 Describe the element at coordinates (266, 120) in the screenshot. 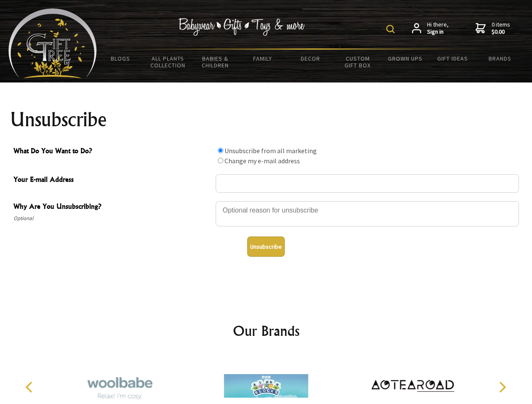

I see `h1: Unsubscribe` at that location.